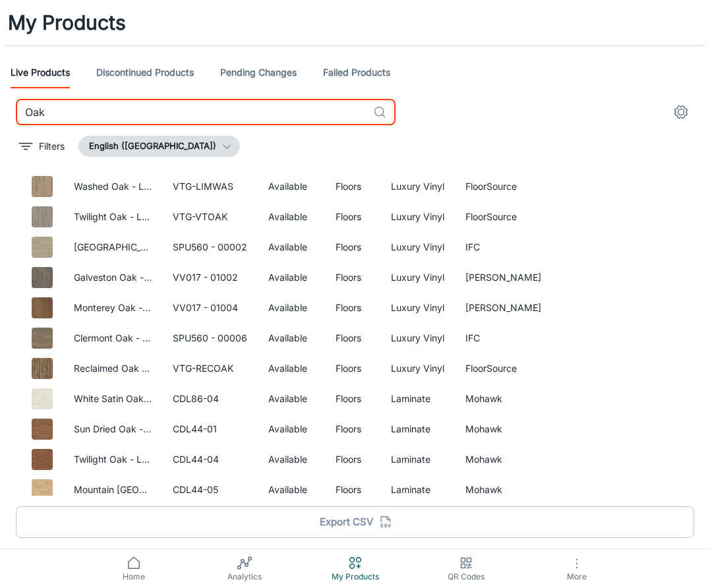 The image size is (710, 588). What do you see at coordinates (210, 490) in the screenshot?
I see `td: CDL44-05` at bounding box center [210, 490].